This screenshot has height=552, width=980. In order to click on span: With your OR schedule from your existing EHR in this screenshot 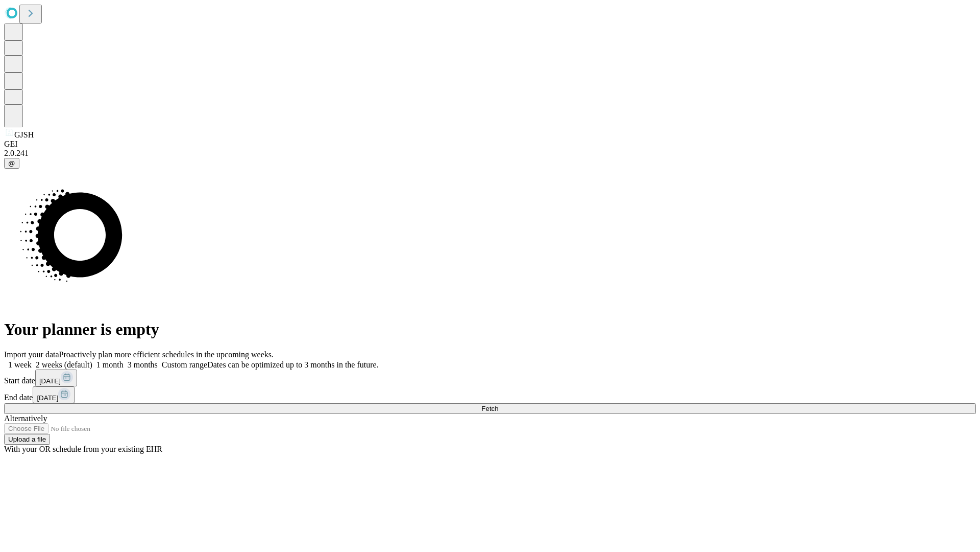, I will do `click(84, 449)`.